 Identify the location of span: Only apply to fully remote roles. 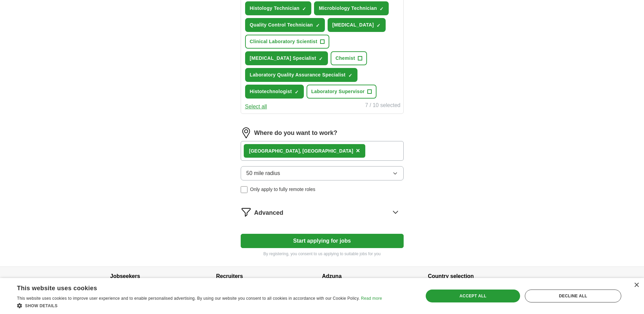
(283, 189).